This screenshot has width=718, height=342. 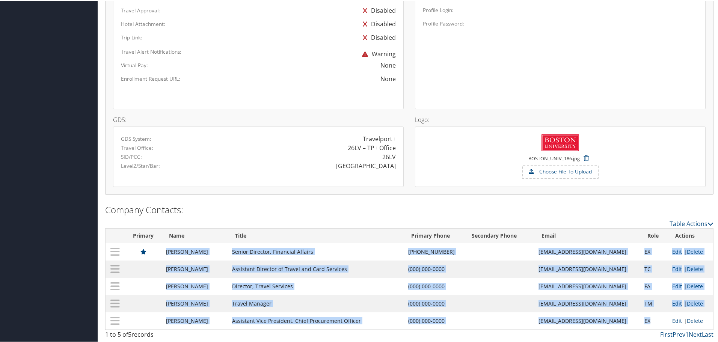 I want to click on td: Assistant Vice President, Chief Procurement Officer, so click(x=316, y=320).